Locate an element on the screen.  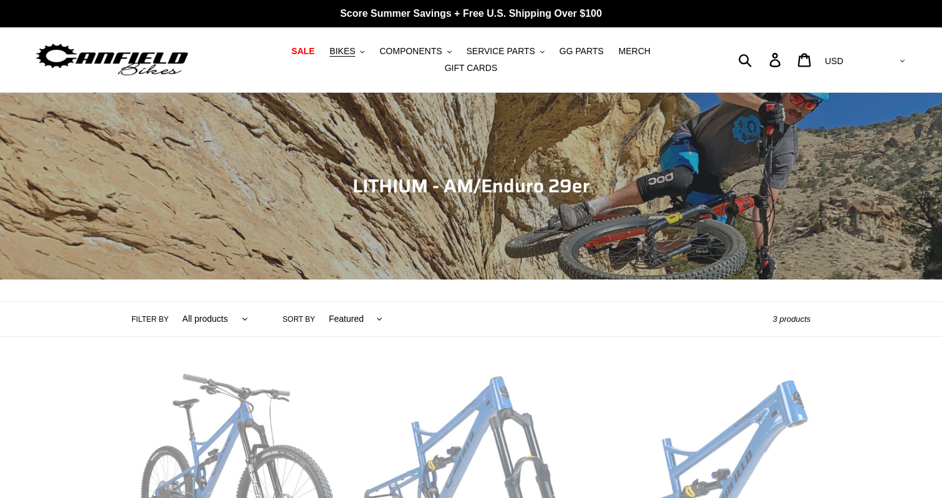
label: Sort by is located at coordinates (299, 320).